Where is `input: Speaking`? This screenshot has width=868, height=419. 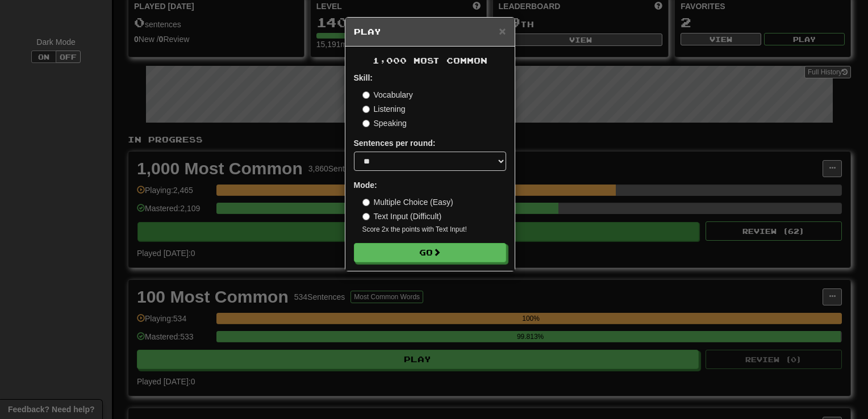 input: Speaking is located at coordinates (366, 123).